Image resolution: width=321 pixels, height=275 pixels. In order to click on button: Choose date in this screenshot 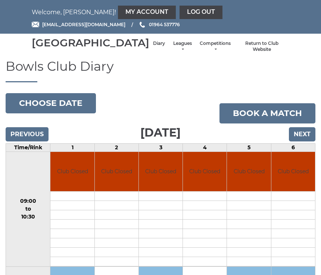, I will do `click(51, 103)`.